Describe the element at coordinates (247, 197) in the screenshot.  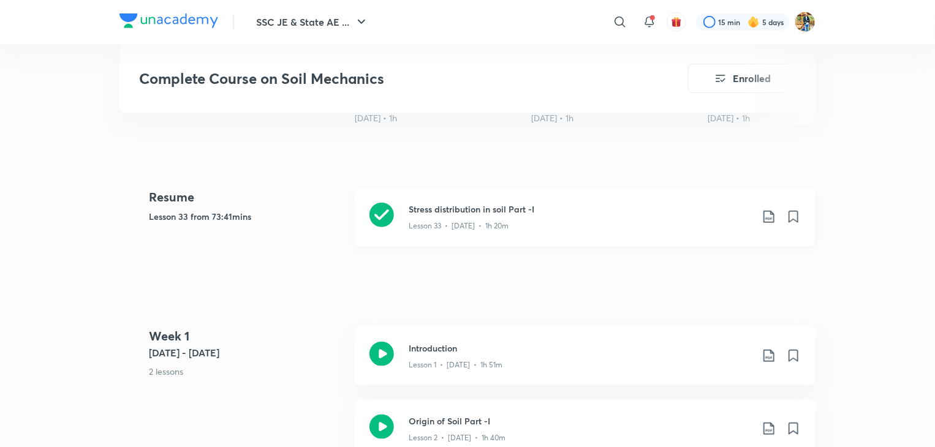
I see `h4: Resume` at that location.